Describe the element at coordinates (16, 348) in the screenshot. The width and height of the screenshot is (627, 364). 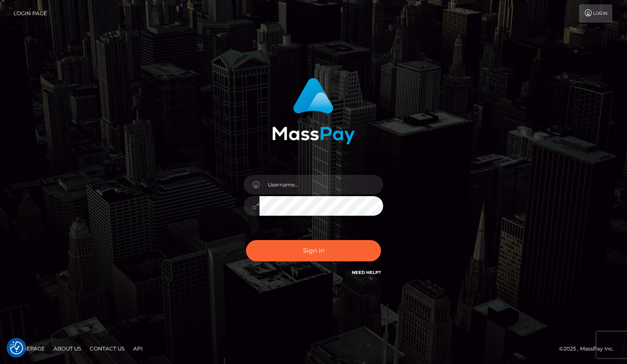
I see `button: Consent Preferences` at that location.